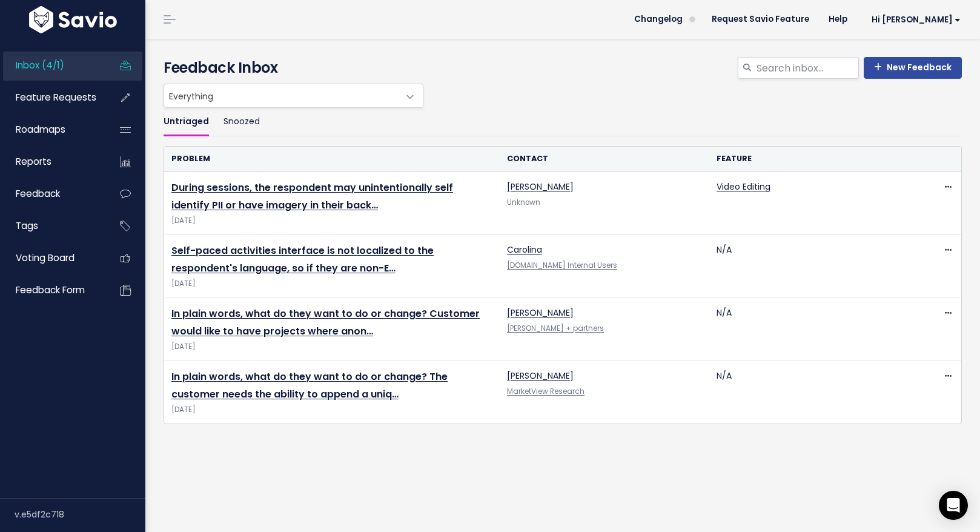  Describe the element at coordinates (41, 129) in the screenshot. I see `span: Roadmaps` at that location.